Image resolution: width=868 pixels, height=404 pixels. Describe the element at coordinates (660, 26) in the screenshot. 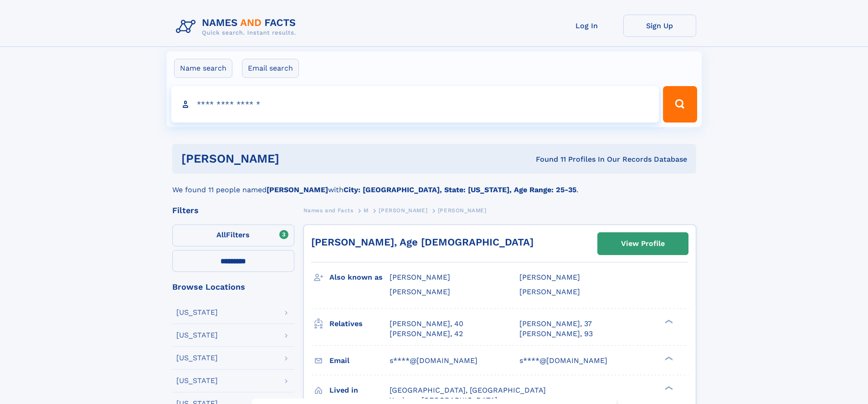

I see `a: Sign Up` at that location.